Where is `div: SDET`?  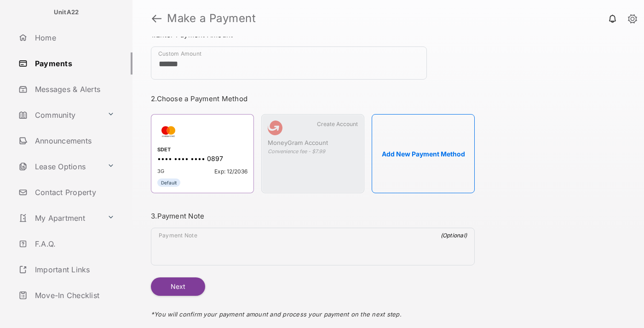 div: SDET is located at coordinates (203, 150).